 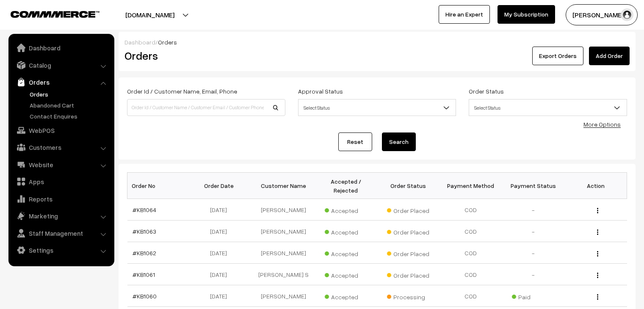 What do you see at coordinates (470, 186) in the screenshot?
I see `th: Payment Method` at bounding box center [470, 186].